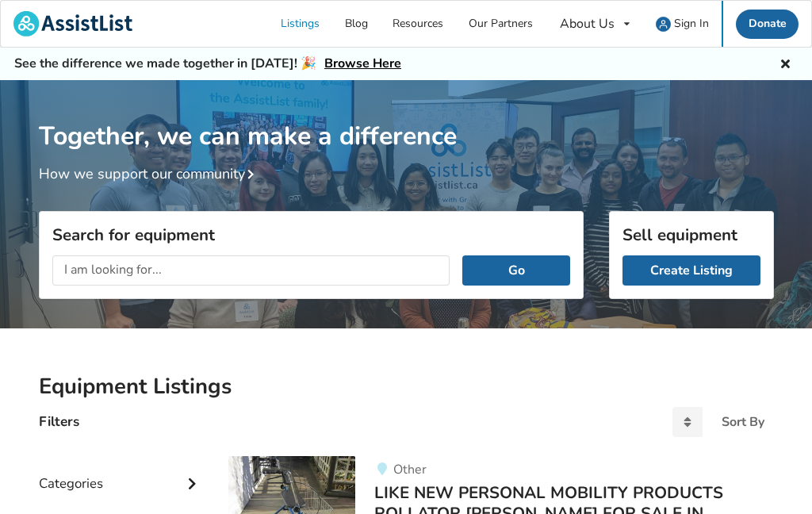 This screenshot has height=514, width=812. I want to click on button: Go, so click(516, 271).